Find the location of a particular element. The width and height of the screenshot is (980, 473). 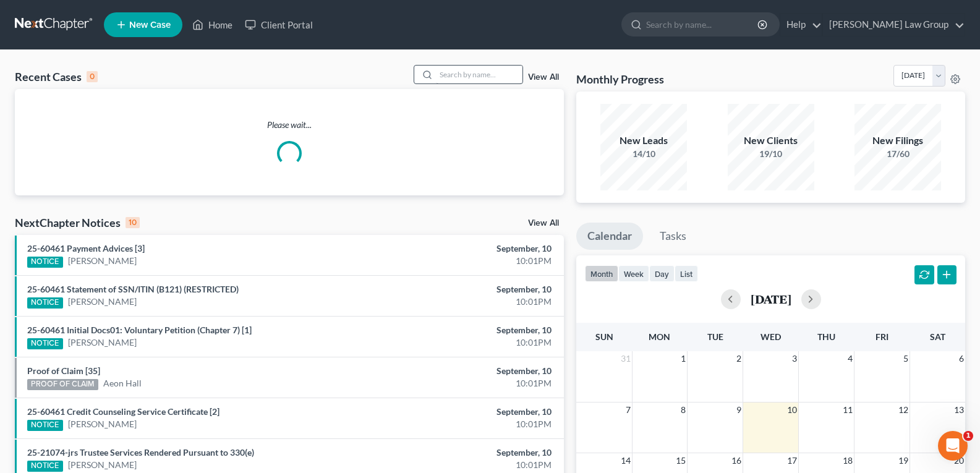

div: 17/60 is located at coordinates (898, 154).